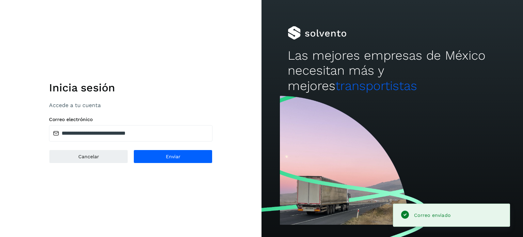  What do you see at coordinates (376, 85) in the screenshot?
I see `span: transportistas` at bounding box center [376, 85].